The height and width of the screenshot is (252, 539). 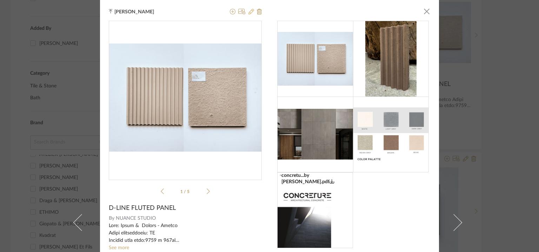 I want to click on img: a3e9fc79-a2cf-4985-b0dc-6c37c9fef9a3_436x436.jpg, so click(x=185, y=98).